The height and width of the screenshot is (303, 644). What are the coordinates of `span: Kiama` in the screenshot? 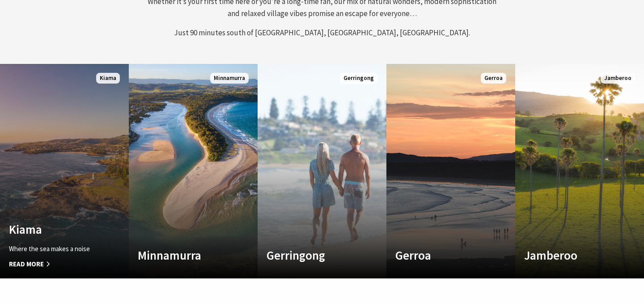 It's located at (108, 78).